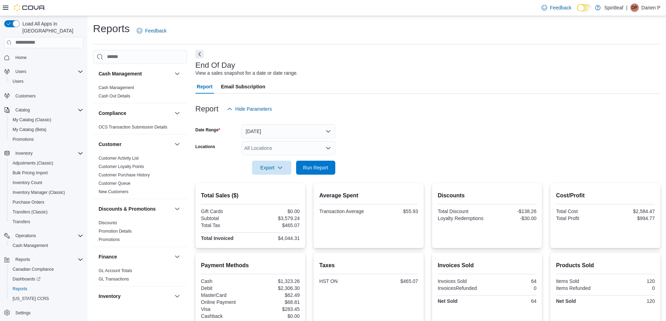  What do you see at coordinates (111, 29) in the screenshot?
I see `h1: Reports` at bounding box center [111, 29].